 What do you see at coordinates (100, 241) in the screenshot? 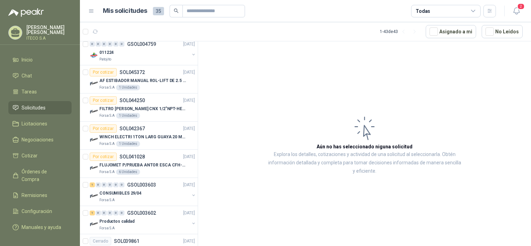
I see `div: Cerrado` at bounding box center [100, 241].